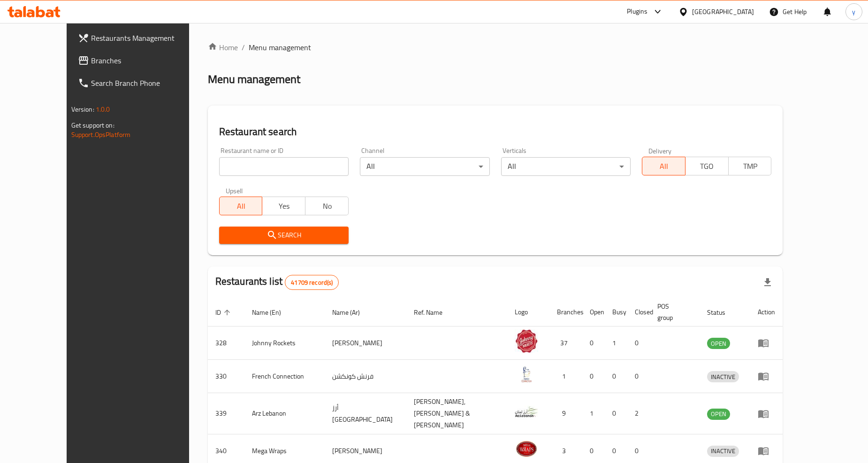 This screenshot has width=868, height=463. I want to click on th: Branches, so click(566, 312).